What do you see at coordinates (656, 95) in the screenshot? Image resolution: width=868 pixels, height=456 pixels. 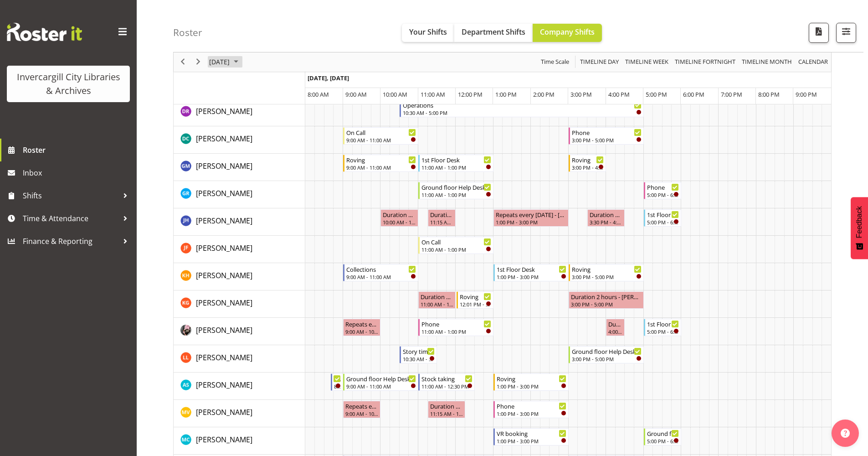 I see `span: 5:00 PM` at bounding box center [656, 95].